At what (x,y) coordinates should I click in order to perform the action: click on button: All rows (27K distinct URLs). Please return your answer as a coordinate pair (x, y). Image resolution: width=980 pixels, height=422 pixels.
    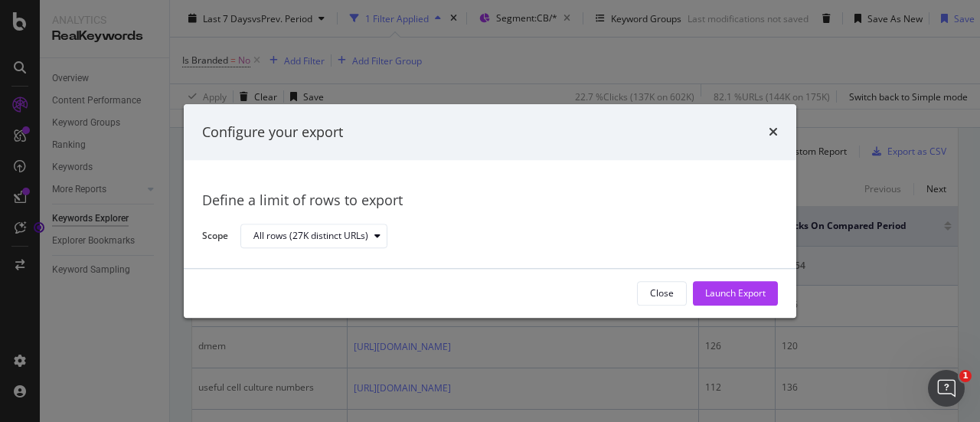
    Looking at the image, I should click on (314, 237).